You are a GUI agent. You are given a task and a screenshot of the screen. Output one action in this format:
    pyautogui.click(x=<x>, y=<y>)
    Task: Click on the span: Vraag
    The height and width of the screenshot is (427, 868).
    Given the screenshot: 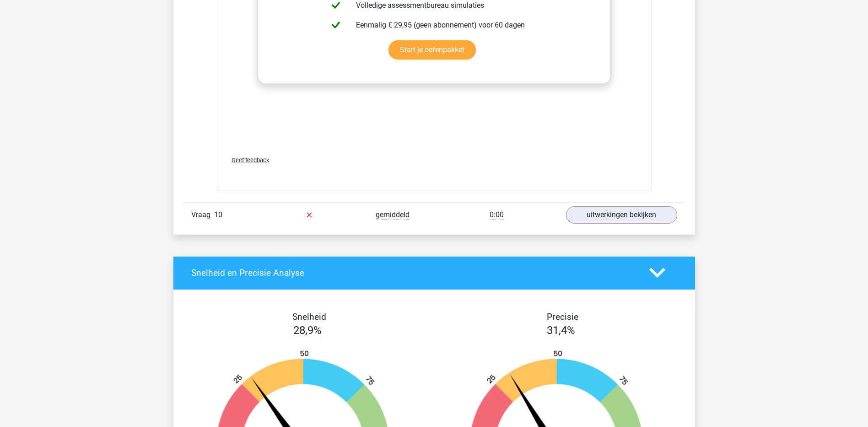 What is the action you would take?
    pyautogui.click(x=203, y=215)
    